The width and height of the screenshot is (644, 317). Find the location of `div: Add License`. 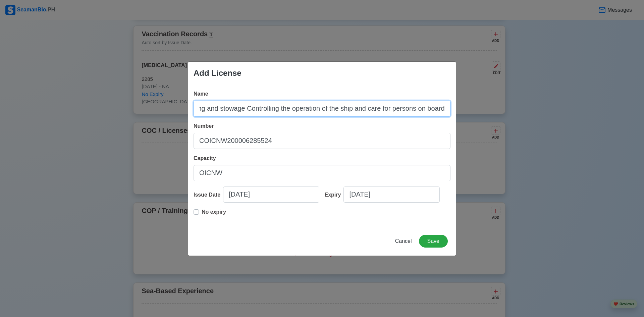

div: Add License is located at coordinates (217, 73).